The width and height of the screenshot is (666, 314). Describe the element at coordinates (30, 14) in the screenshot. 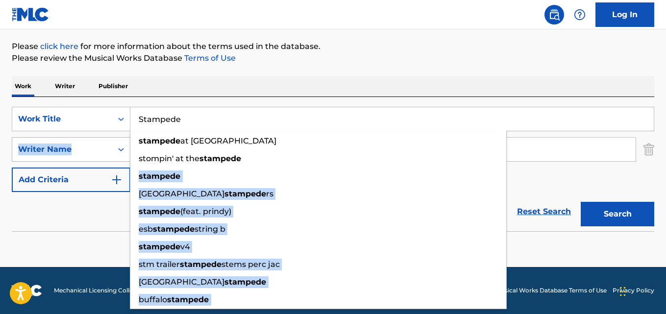

I see `img: MLC Logo` at that location.